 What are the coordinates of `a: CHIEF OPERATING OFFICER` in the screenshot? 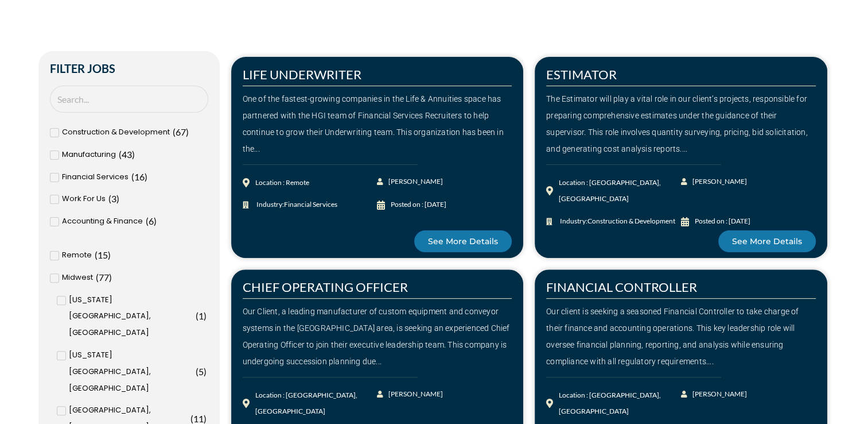 It's located at (325, 286).